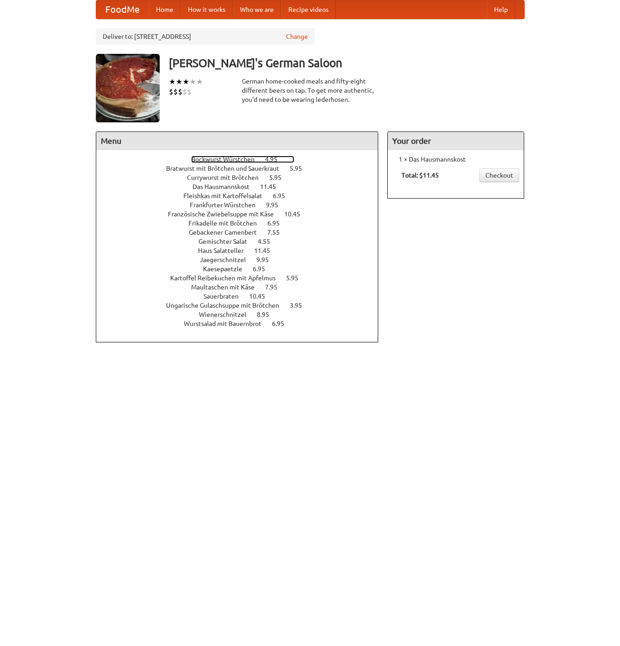 The height and width of the screenshot is (646, 620). Describe the element at coordinates (227, 242) in the screenshot. I see `span: Gemischter Salat` at that location.